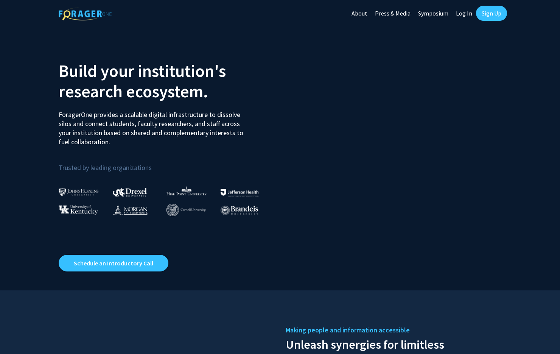 The height and width of the screenshot is (354, 560). I want to click on img: Brandeis University, so click(240, 210).